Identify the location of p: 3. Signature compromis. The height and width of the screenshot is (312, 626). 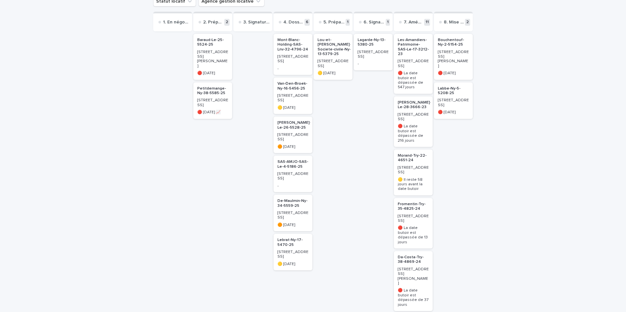
(256, 22).